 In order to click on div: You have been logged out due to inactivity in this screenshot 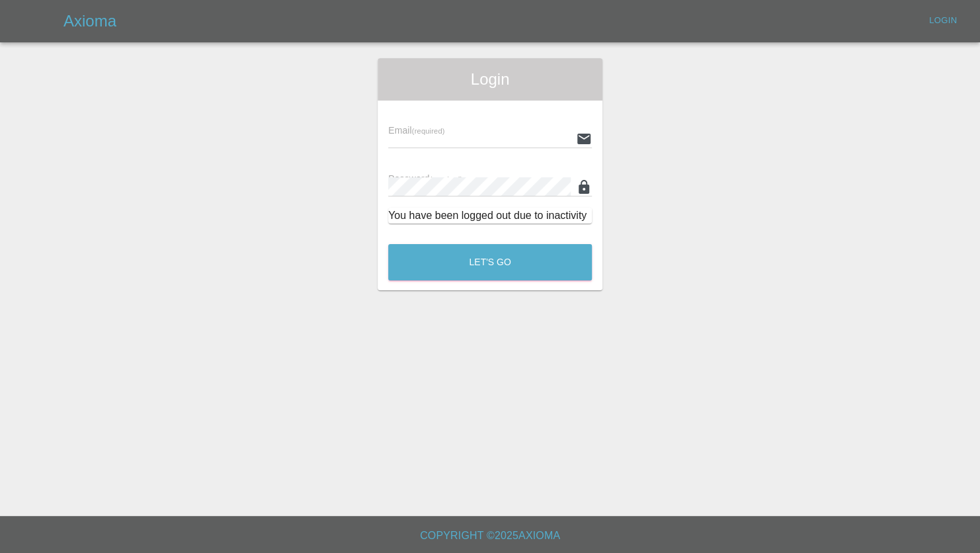, I will do `click(490, 216)`.